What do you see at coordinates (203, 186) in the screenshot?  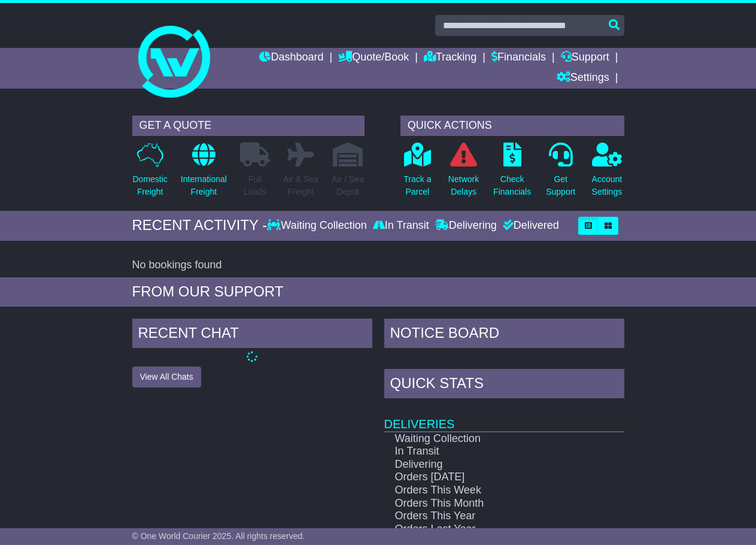 I see `p: International Freight` at bounding box center [203, 186].